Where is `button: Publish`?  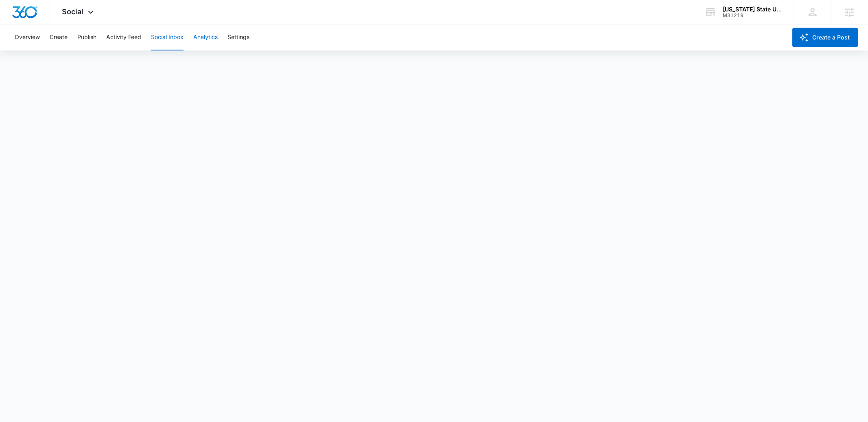
button: Publish is located at coordinates (86, 37).